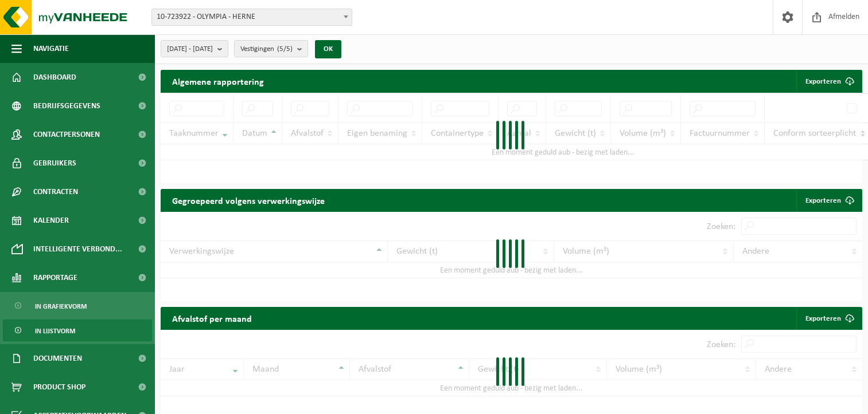 The image size is (868, 414). What do you see at coordinates (51, 48) in the screenshot?
I see `span: Navigatie` at bounding box center [51, 48].